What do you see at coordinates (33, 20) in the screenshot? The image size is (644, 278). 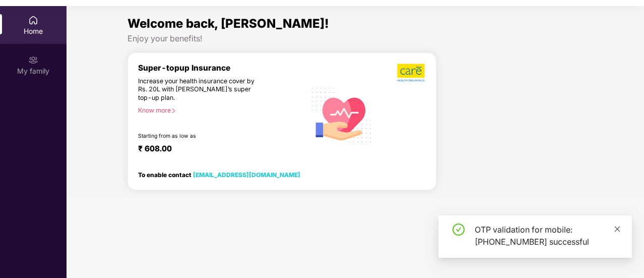 I see `img: svg+xml;base64,PHN2ZyBpZD0iSG9tZSIgeG1sbnM9Imh0dHA6Ly93d3cudzMub3JnLzIwMDAvc3ZnIiB3aWR0aD0iMjAiIG...` at bounding box center [33, 20].